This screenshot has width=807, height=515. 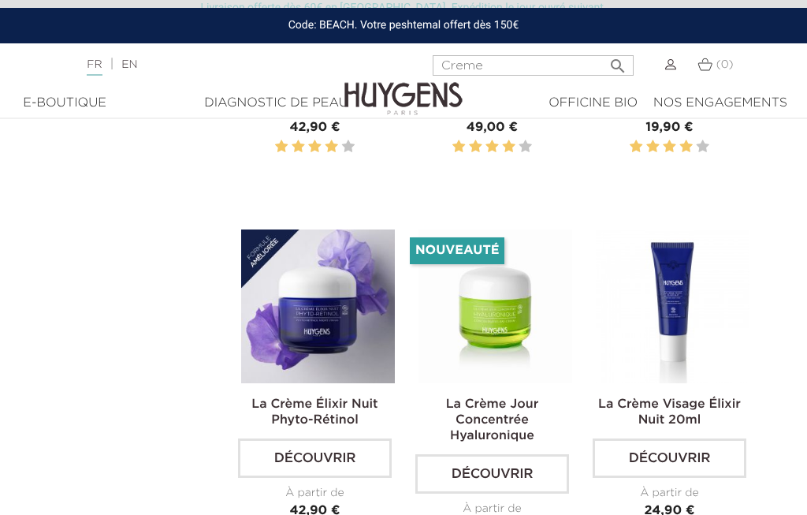 I want to click on input: Rechercher, so click(x=533, y=65).